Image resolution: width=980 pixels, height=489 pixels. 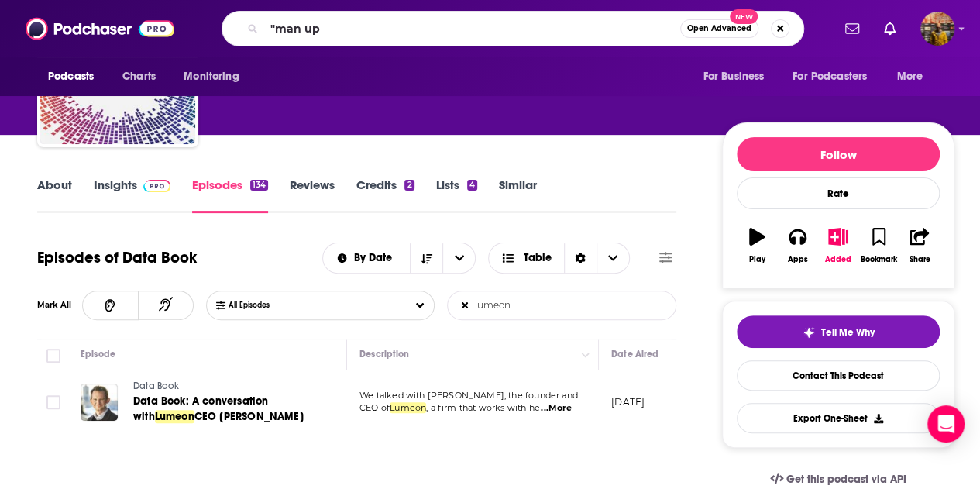 I want to click on button: Sort Direction, so click(x=426, y=258).